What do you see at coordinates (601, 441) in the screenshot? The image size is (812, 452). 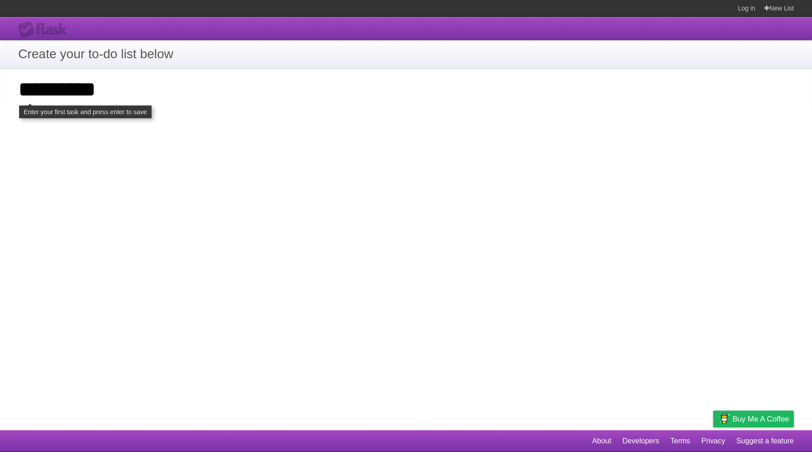 I see `a: About` at bounding box center [601, 441].